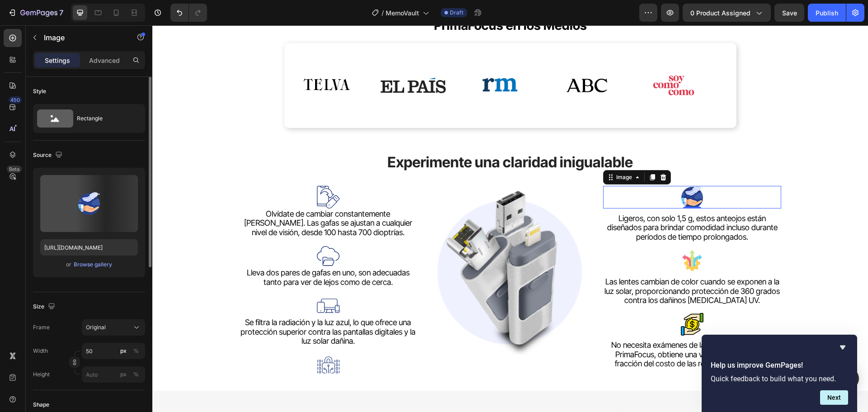 The image size is (868, 412). What do you see at coordinates (472, 152) in the screenshot?
I see `div: Image` at bounding box center [472, 152].